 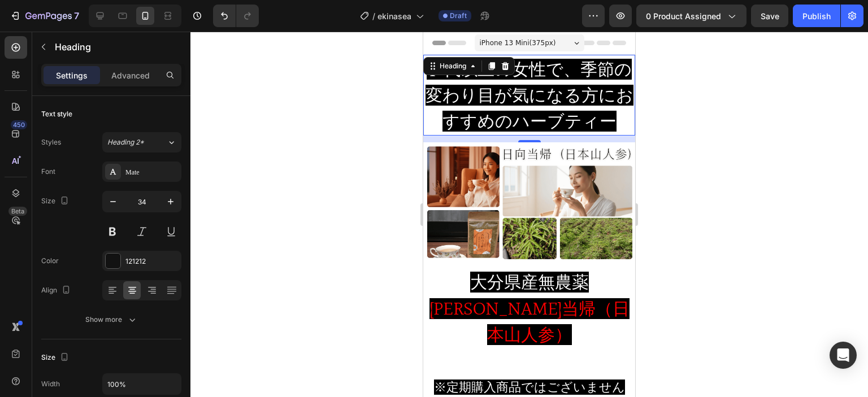 I want to click on span: iPhone 13 Mini ( 375 px), so click(x=94, y=12).